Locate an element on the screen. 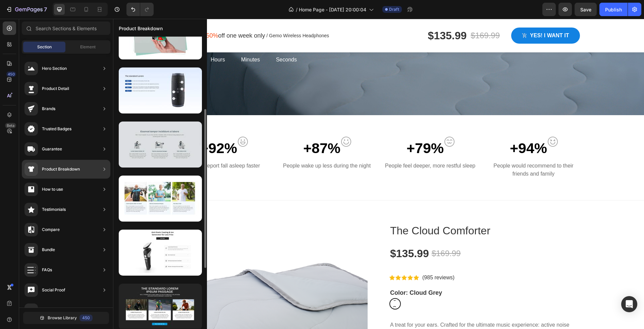  span: Section is located at coordinates (44, 47).